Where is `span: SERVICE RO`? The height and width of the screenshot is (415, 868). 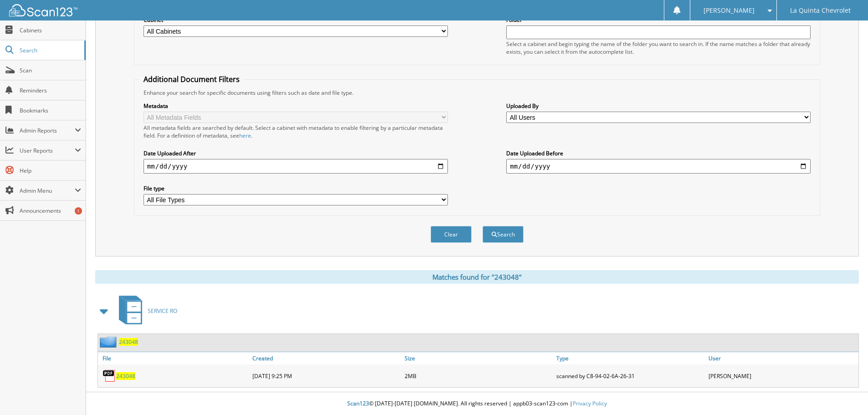
span: SERVICE RO is located at coordinates (162, 310).